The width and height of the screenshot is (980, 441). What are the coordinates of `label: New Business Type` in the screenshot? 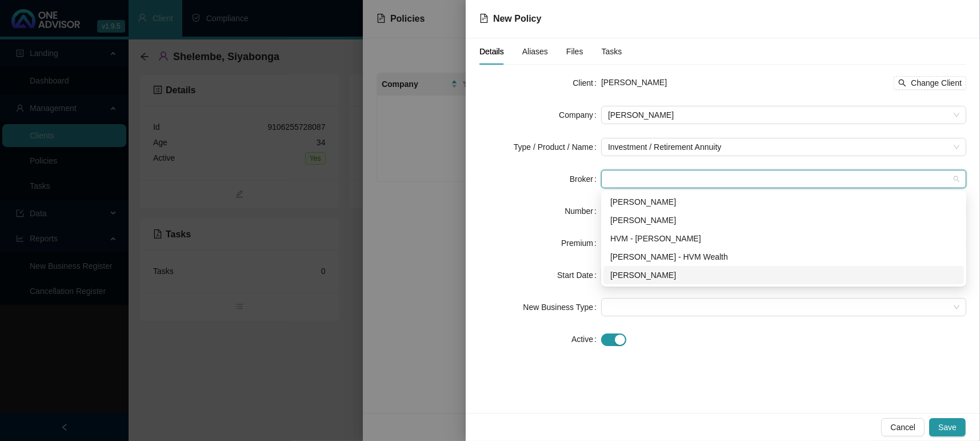 It's located at (561, 307).